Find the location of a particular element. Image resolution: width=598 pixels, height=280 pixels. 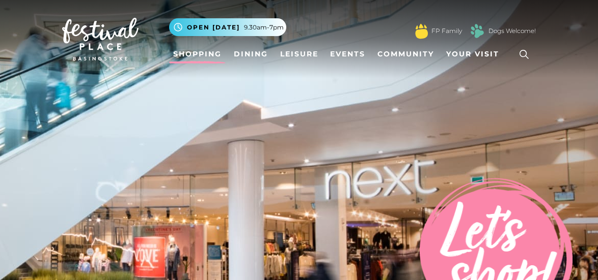

a: Community is located at coordinates (405, 54).